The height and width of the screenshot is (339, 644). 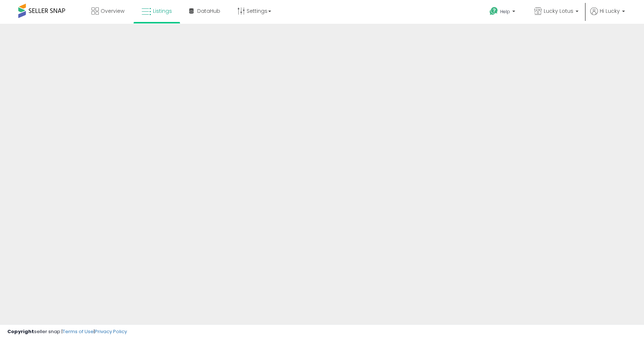 What do you see at coordinates (112, 11) in the screenshot?
I see `span: Overview` at bounding box center [112, 11].